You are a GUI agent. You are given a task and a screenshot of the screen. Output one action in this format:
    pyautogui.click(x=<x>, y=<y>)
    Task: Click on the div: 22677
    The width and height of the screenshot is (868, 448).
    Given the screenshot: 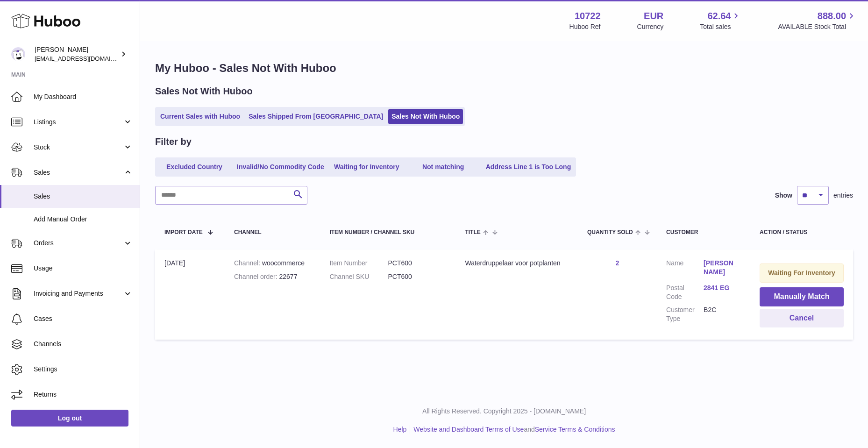 What is the action you would take?
    pyautogui.click(x=272, y=276)
    